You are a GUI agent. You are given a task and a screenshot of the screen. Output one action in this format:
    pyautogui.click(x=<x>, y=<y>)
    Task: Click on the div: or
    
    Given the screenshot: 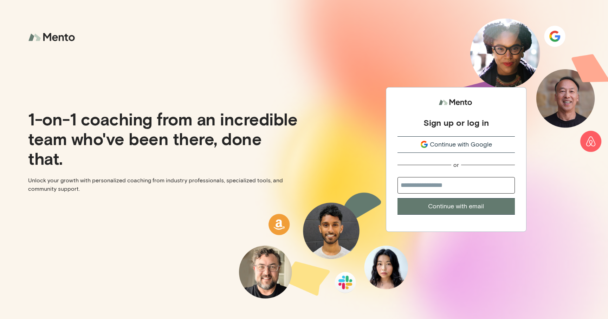 What is the action you would take?
    pyautogui.click(x=456, y=165)
    